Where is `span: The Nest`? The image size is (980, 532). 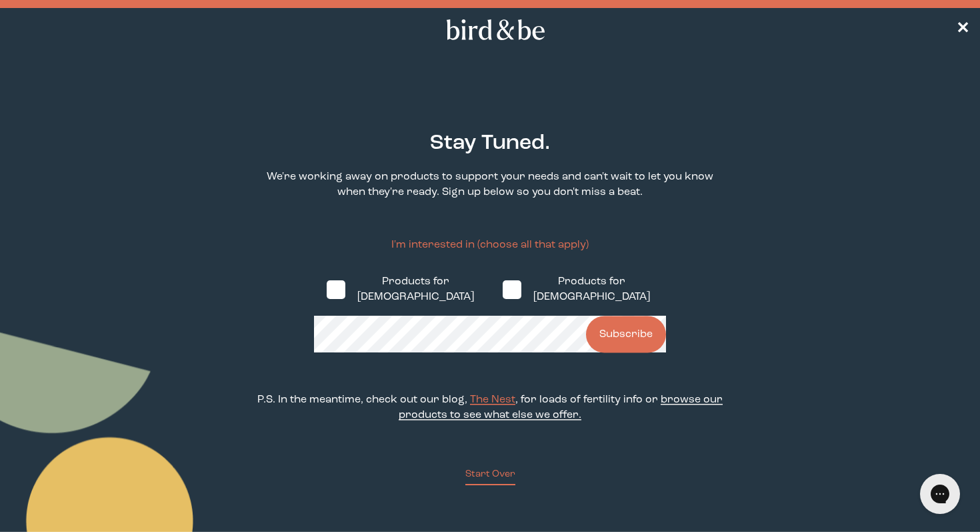
span: The Nest is located at coordinates (493, 399).